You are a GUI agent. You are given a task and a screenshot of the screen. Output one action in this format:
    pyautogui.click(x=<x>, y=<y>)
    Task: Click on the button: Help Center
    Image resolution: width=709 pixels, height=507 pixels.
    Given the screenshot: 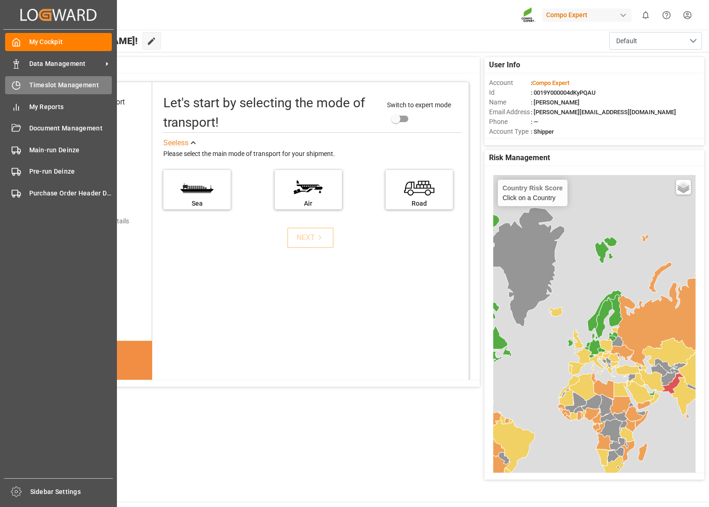 What is the action you would take?
    pyautogui.click(x=666, y=15)
    